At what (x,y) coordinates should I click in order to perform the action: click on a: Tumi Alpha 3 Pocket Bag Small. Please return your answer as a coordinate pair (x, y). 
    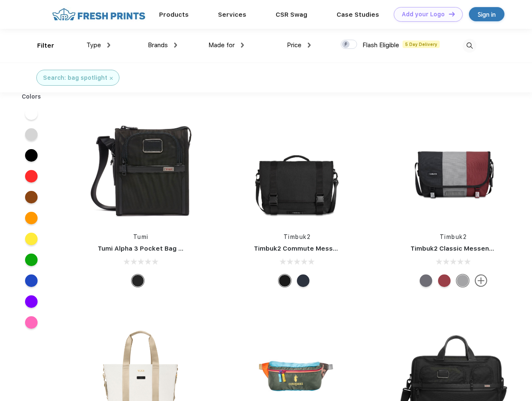
    Looking at the image, I should click on (147, 249).